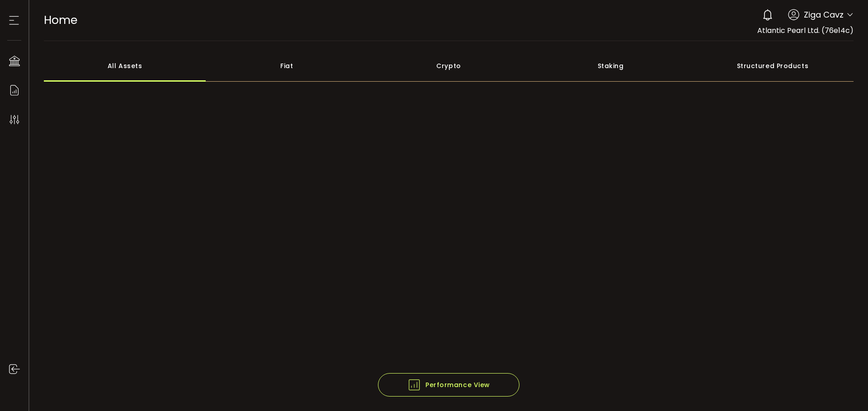 The height and width of the screenshot is (411, 868). I want to click on span: Performance View, so click(448, 385).